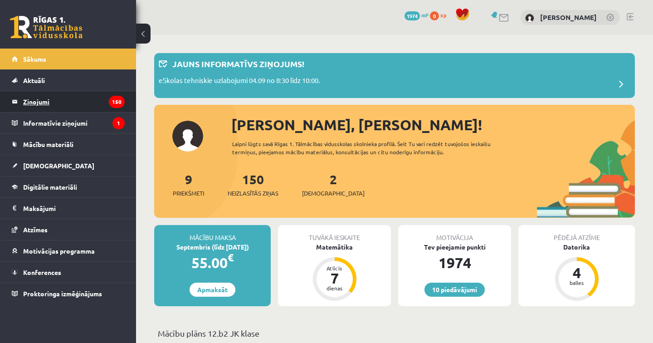 Image resolution: width=653 pixels, height=343 pixels. What do you see at coordinates (68, 272) in the screenshot?
I see `a: Konferences` at bounding box center [68, 272].